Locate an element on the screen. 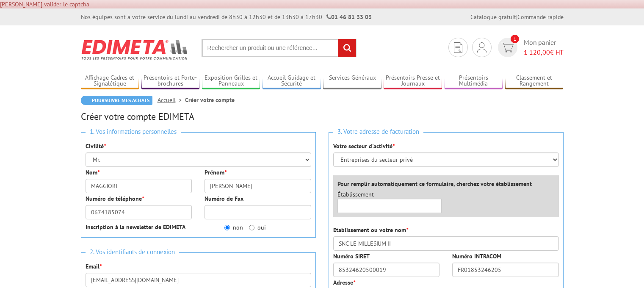 This screenshot has width=644, height=288. span: 1 120,00 is located at coordinates (537, 52).